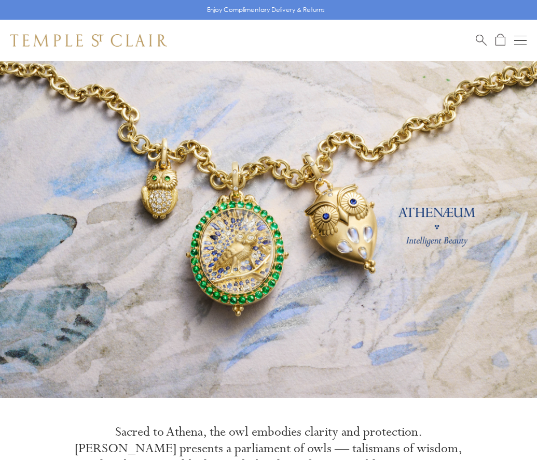  I want to click on img: Temple St. Clair, so click(89, 40).